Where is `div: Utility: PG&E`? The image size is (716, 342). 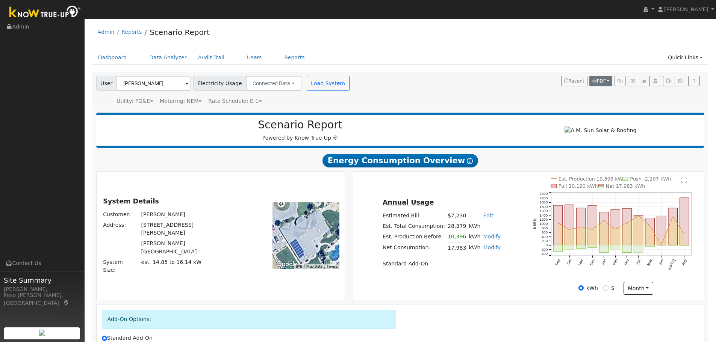 div: Utility: PG&E is located at coordinates (135, 101).